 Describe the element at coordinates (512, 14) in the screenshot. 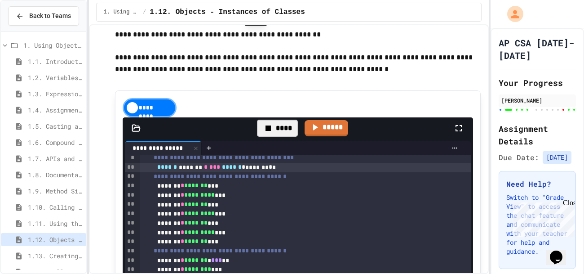

I see `div: My Account` at that location.